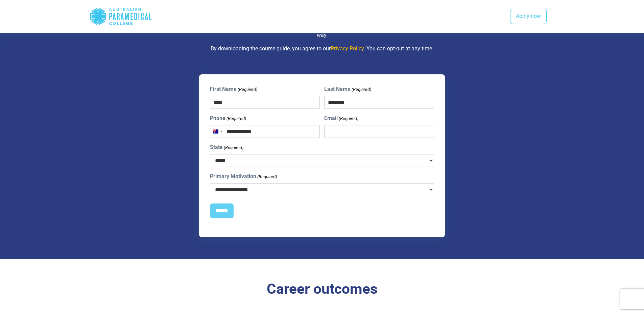 This screenshot has width=644, height=314. Describe the element at coordinates (234, 89) in the screenshot. I see `label: First Name` at that location.